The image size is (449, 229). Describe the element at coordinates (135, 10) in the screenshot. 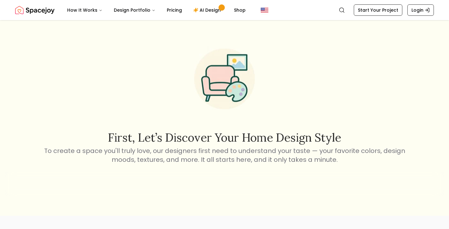

I see `button: Design Portfolio` at that location.